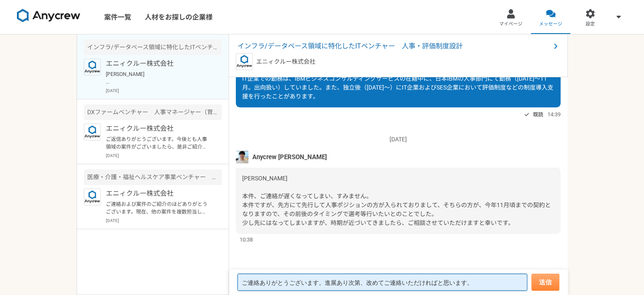 This screenshot has width=644, height=295. I want to click on p: ご連絡および案件のご紹介のほどありがとうございます。現在、他の案件を複数担当している関係で、ご希望の工数での対応が難しいです。そのため、こちらに関しては見送りとさせてください。よろしくおねがいい..., so click(158, 208).